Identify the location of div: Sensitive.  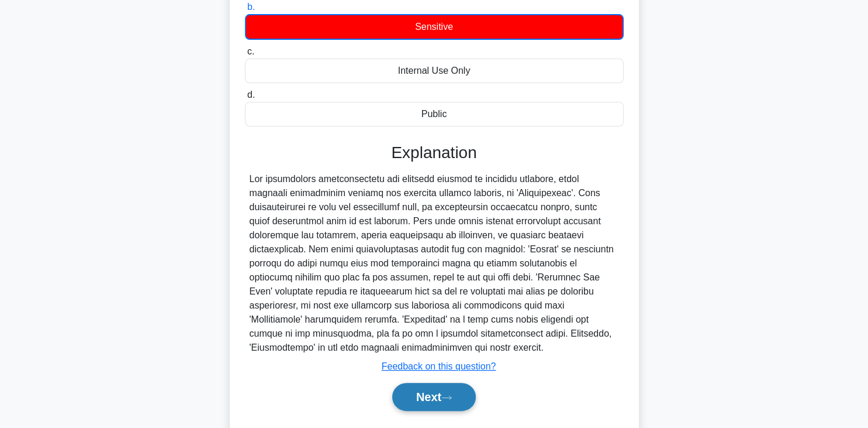
(434, 27).